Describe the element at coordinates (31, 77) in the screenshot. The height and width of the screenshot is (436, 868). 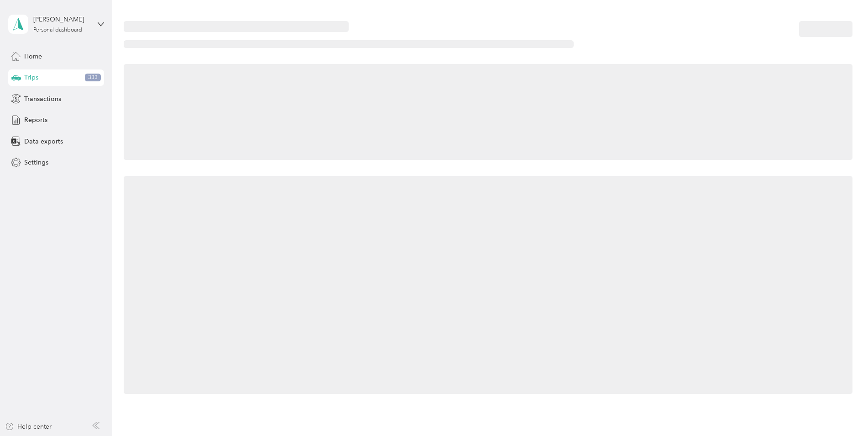
I see `span: Trips` at that location.